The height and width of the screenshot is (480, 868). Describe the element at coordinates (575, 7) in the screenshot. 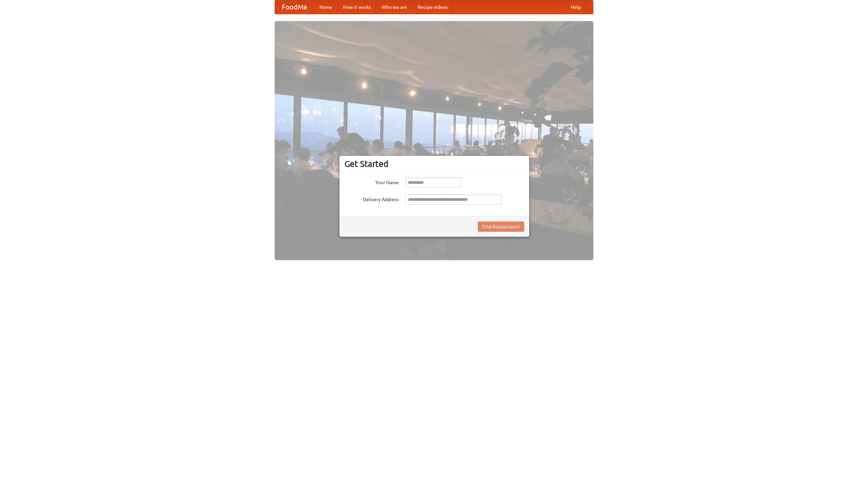

I see `a: Help` at that location.